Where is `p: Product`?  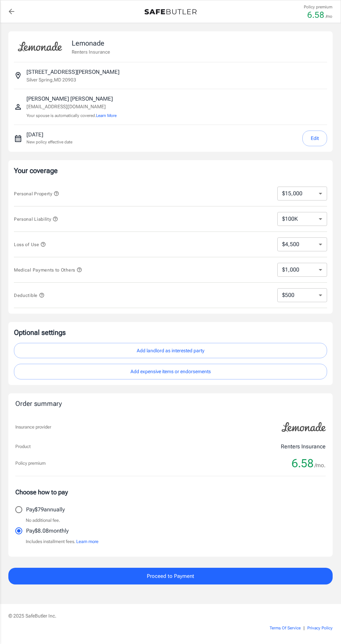
p: Product is located at coordinates (23, 446).